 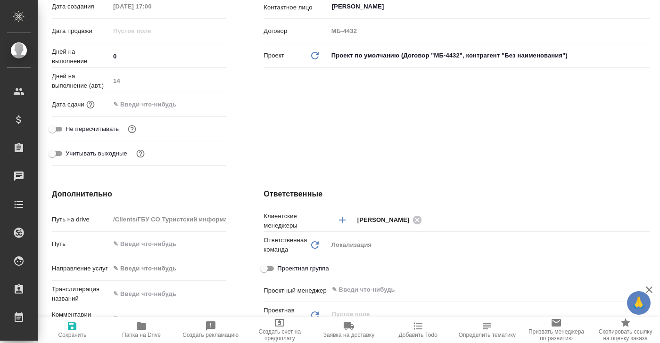 What do you see at coordinates (210, 335) in the screenshot?
I see `span: Создать рекламацию` at bounding box center [210, 335].